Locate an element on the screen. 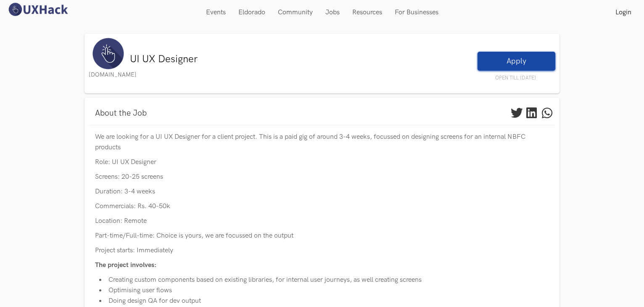  li: Creating custom components based on existing libraries, for internal user journeys, as well creat... is located at coordinates (324, 279).